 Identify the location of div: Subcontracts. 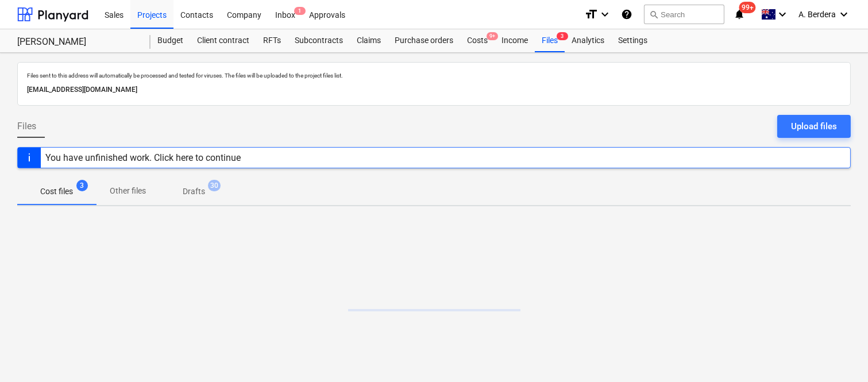
(319, 40).